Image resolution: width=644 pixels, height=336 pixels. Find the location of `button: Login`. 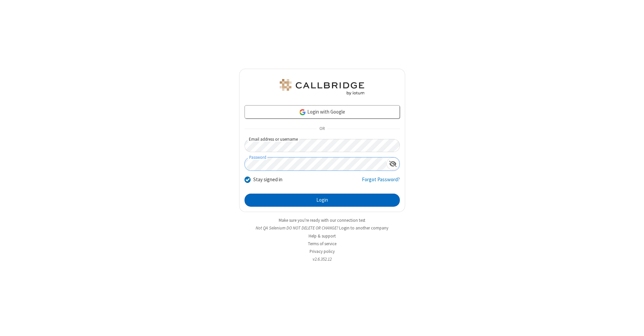

button: Login is located at coordinates (322, 200).